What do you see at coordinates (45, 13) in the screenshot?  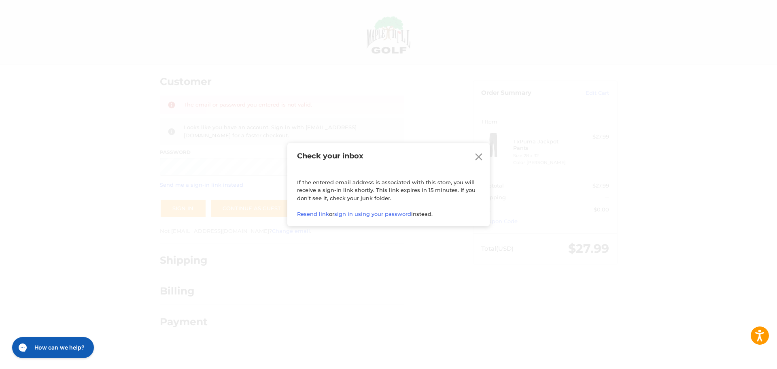 I see `button: Gorgias live chat` at bounding box center [45, 13].